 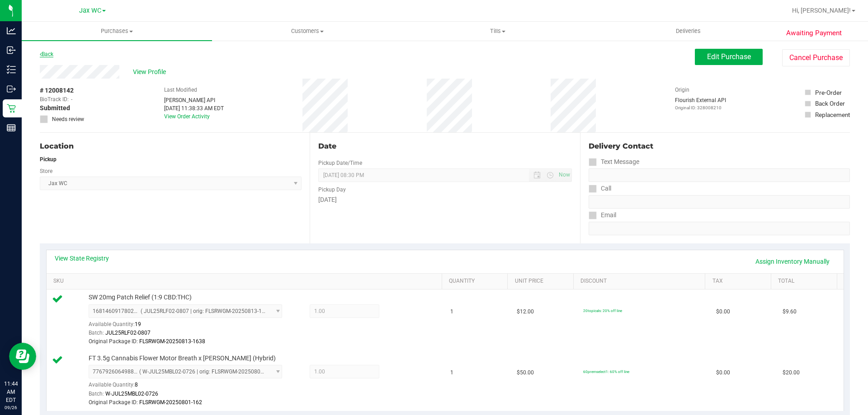 What do you see at coordinates (46, 171) in the screenshot?
I see `label: Store` at bounding box center [46, 171].